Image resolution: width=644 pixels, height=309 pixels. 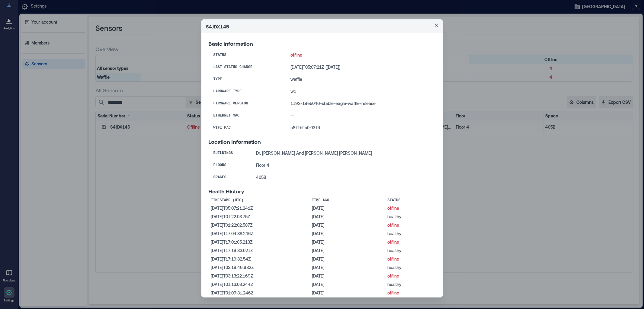 What do you see at coordinates (437, 25) in the screenshot?
I see `button: Close` at bounding box center [437, 25].